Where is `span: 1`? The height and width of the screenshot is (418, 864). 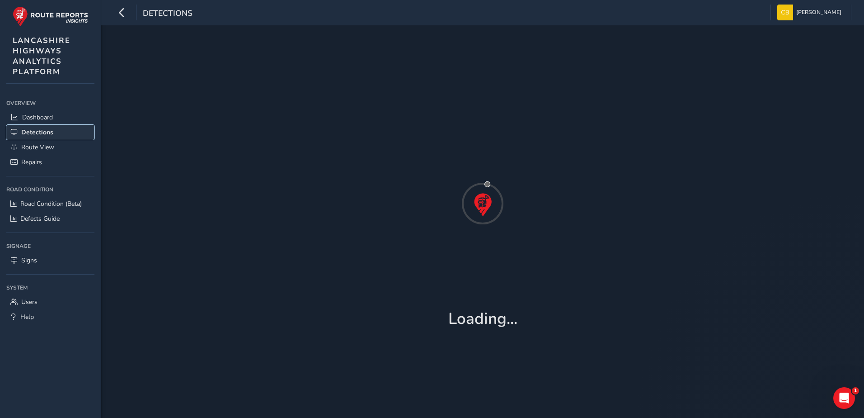 span: 1 is located at coordinates (856, 391).